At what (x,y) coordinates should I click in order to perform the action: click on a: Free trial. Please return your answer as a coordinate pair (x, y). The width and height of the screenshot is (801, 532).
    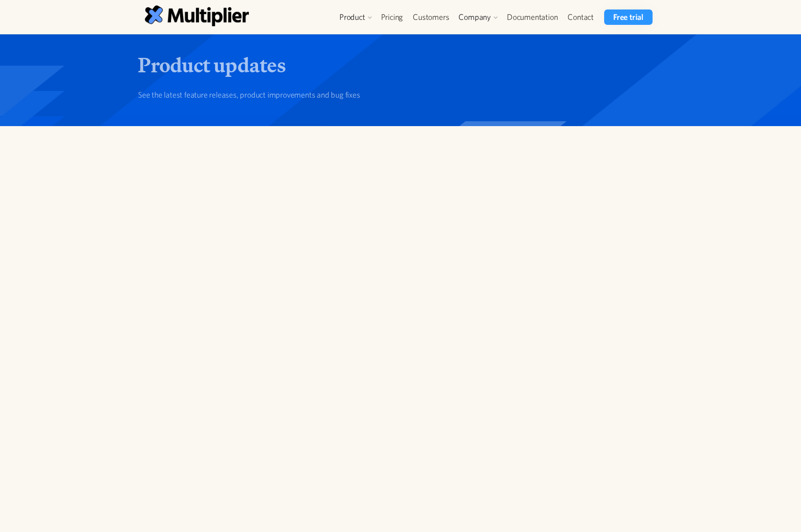
    Looking at the image, I should click on (628, 17).